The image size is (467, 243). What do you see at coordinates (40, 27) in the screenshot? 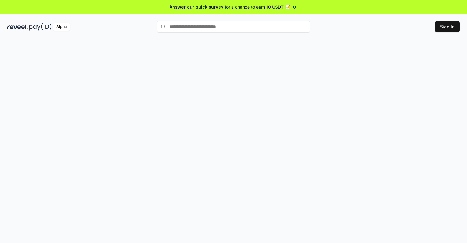
I see `img: pay_id` at bounding box center [40, 27].